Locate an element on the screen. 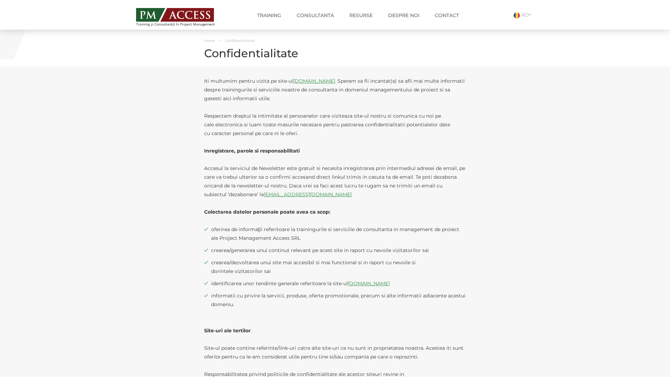 The height and width of the screenshot is (377, 670). img: PM ACCESS - Echipa traineri si consultanti certificati PMP: Narciss Popescu, Mihai Olaru, Monica ... is located at coordinates (175, 15).